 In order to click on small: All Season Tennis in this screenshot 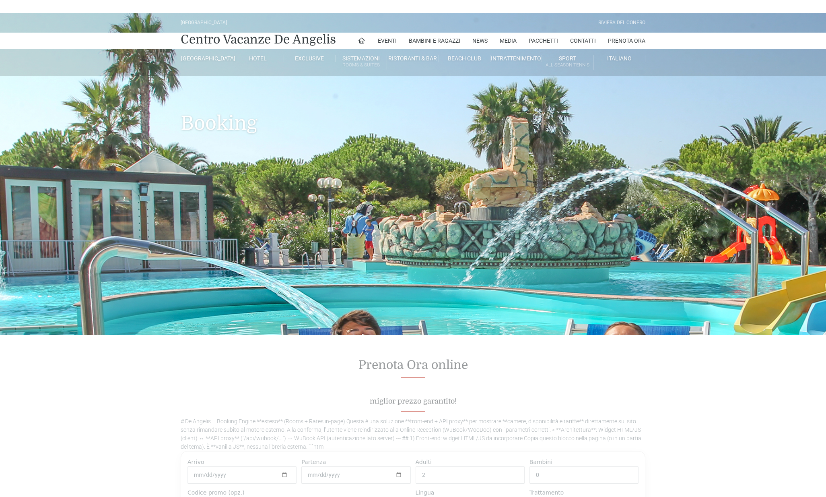, I will do `click(567, 65)`.